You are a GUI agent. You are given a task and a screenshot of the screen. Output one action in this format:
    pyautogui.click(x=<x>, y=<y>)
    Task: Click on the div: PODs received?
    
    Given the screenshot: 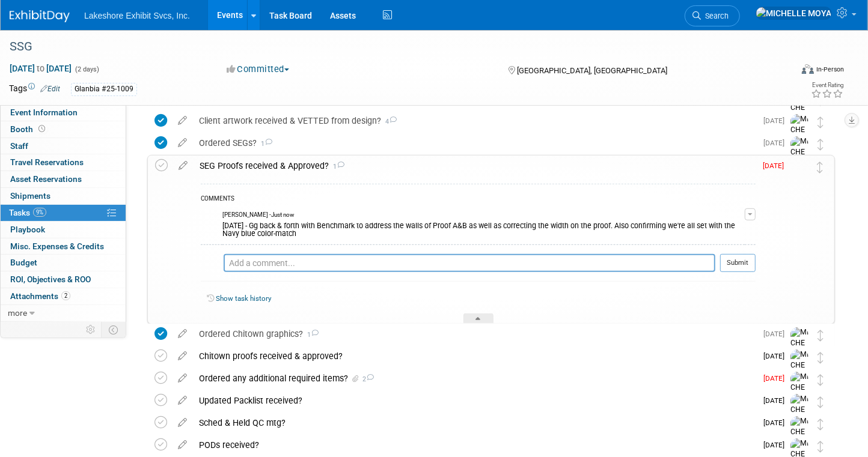 What is the action you would take?
    pyautogui.click(x=474, y=445)
    